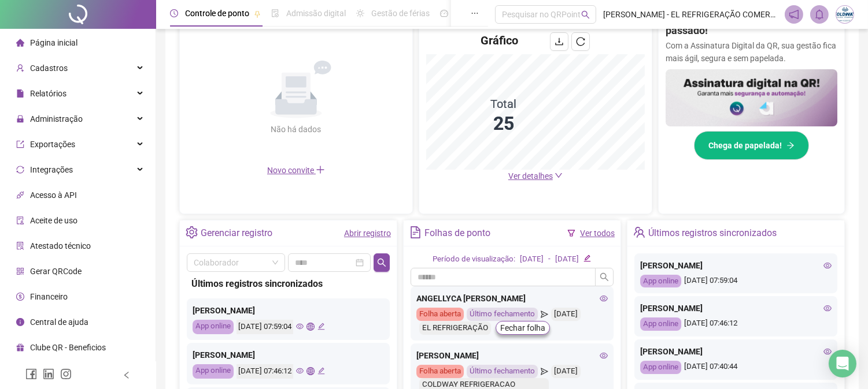 This screenshot has height=389, width=868. What do you see at coordinates (49, 374) in the screenshot?
I see `span: linkedin` at bounding box center [49, 374].